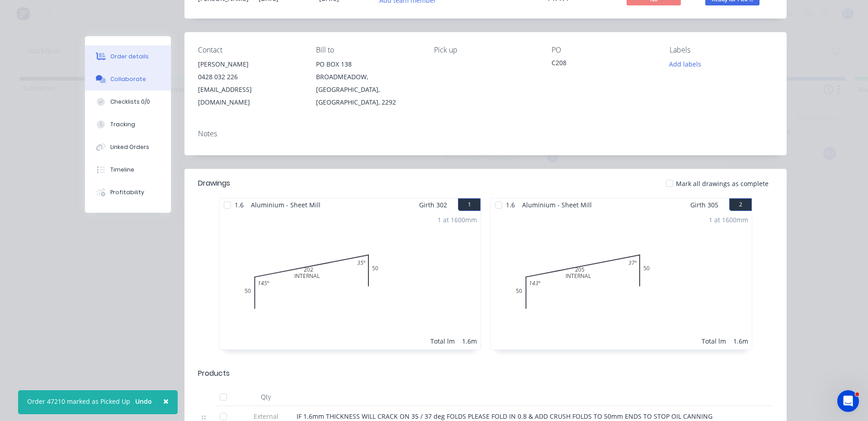 The image size is (868, 421). Describe the element at coordinates (469, 205) in the screenshot. I see `button: 1` at that location.